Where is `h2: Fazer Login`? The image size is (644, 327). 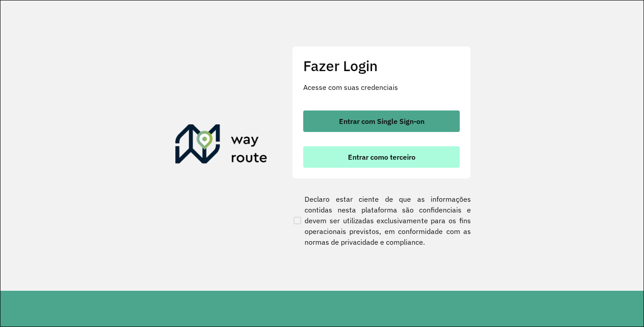
h2: Fazer Login is located at coordinates (382, 66).